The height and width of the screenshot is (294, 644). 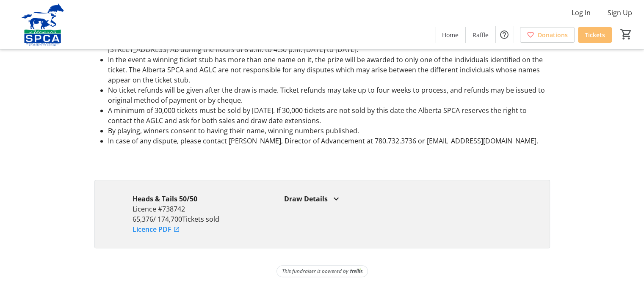 What do you see at coordinates (595, 35) in the screenshot?
I see `a: Tickets` at bounding box center [595, 35].